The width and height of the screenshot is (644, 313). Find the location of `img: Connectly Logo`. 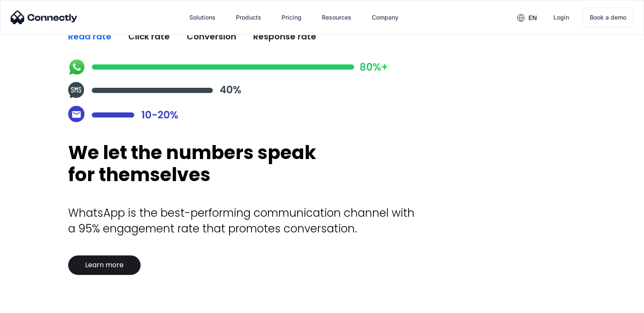

img: Connectly Logo is located at coordinates (44, 17).